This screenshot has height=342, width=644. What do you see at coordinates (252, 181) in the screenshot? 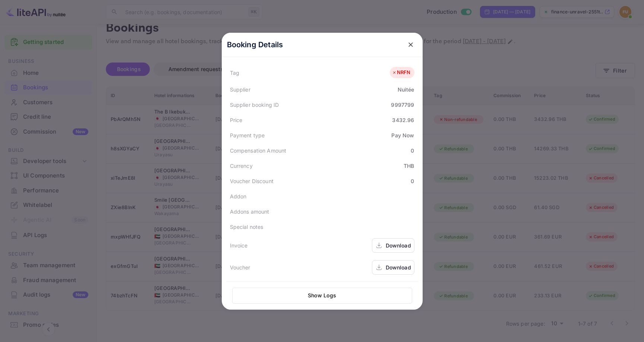
I see `div: Voucher Discount` at bounding box center [252, 181].